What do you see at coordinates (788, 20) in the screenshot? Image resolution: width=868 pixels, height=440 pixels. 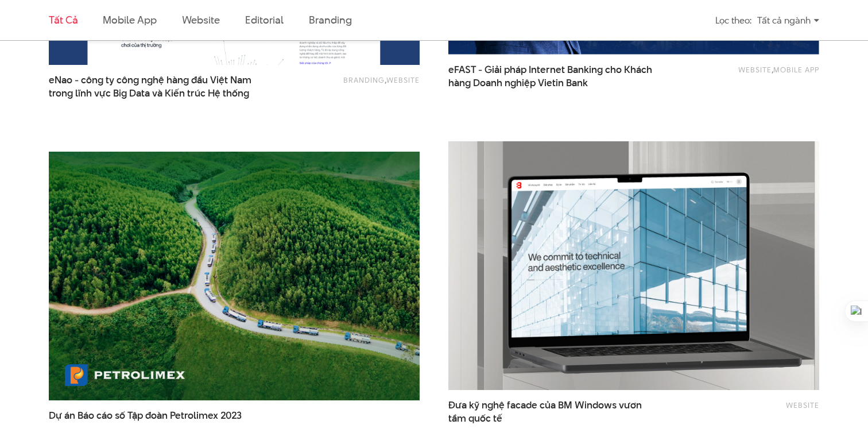 I see `div: Tất cả ngành` at bounding box center [788, 20].